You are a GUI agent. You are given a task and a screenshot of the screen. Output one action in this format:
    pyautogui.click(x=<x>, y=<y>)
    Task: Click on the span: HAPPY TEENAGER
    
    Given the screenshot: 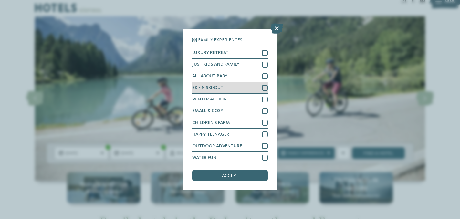 What is the action you would take?
    pyautogui.click(x=211, y=135)
    